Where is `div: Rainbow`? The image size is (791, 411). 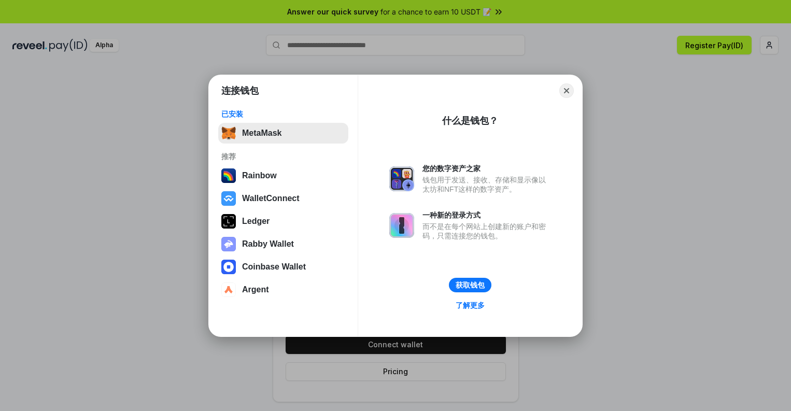
div: Rainbow is located at coordinates (259, 176).